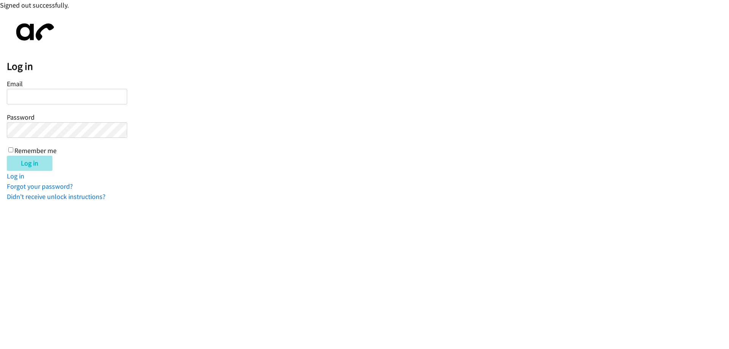  I want to click on a: Didn't receive unlock instructions?, so click(56, 196).